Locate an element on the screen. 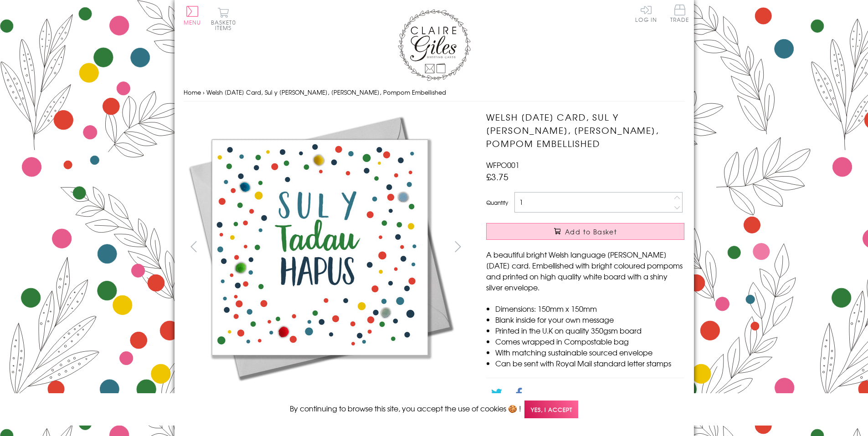  label: Quantity is located at coordinates (497, 203).